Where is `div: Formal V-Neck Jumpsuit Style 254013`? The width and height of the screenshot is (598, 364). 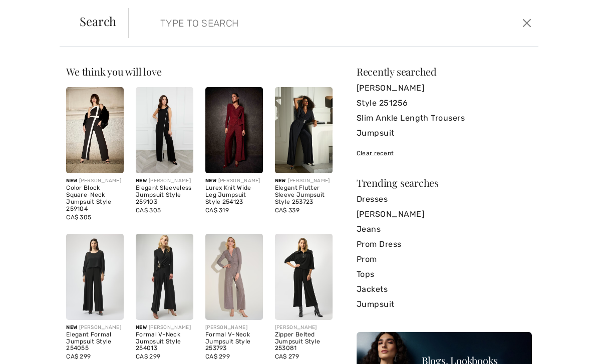 div: Formal V-Neck Jumpsuit Style 254013 is located at coordinates (164, 342).